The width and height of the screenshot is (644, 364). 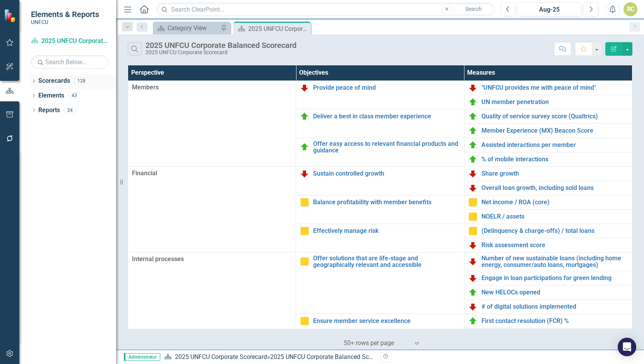 I want to click on span: Administrator, so click(x=142, y=357).